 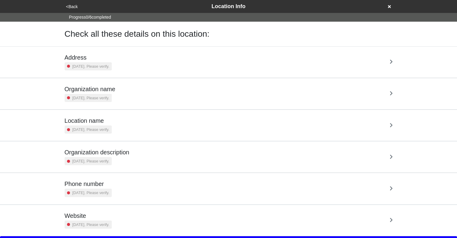 I want to click on span: Progress 0 / 6 completed, so click(x=90, y=17).